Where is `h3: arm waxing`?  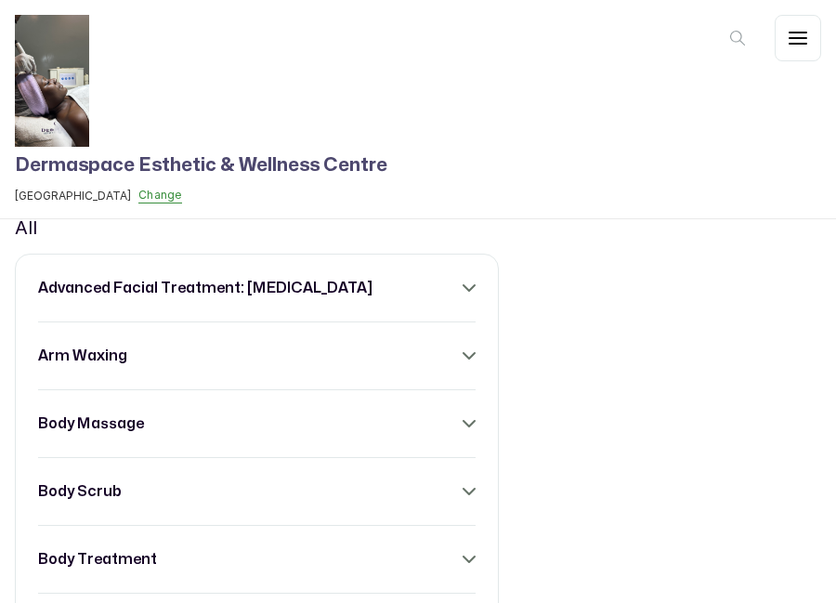 h3: arm waxing is located at coordinates (83, 356).